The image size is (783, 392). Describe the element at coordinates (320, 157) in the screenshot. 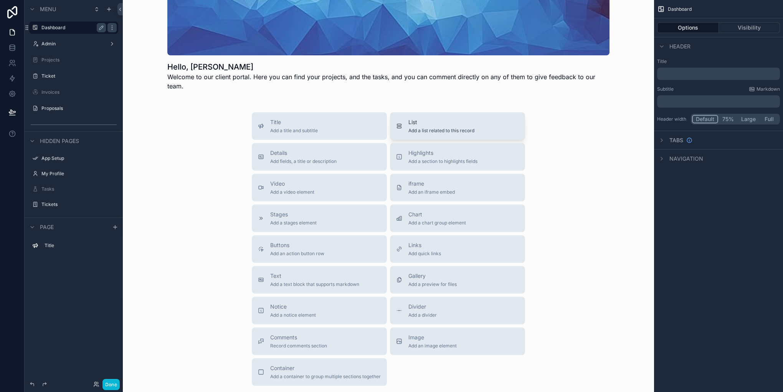

I see `button: DetailsAdd fields, a title or description` at that location.